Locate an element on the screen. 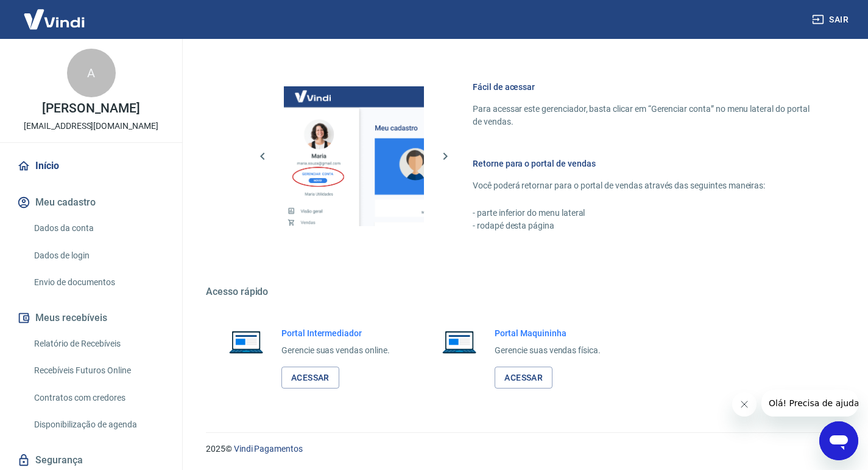 The height and width of the screenshot is (470, 868). p: Gerencie suas vendas online. is located at coordinates (336, 350).